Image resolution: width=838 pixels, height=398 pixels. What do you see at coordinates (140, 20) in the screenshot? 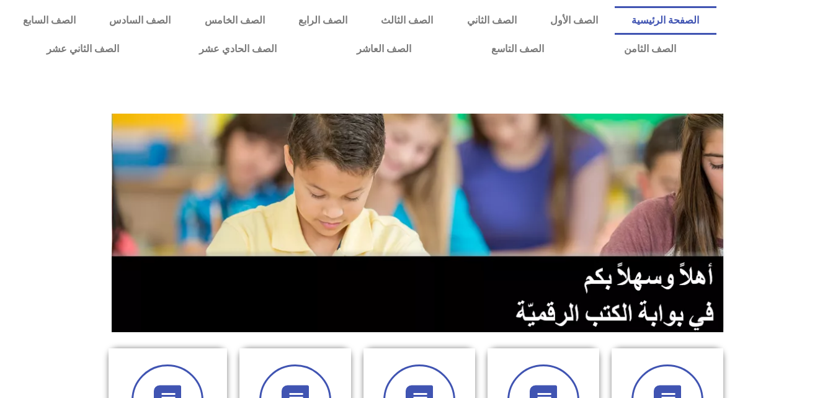
I see `a: الصف السادس` at bounding box center [140, 20].